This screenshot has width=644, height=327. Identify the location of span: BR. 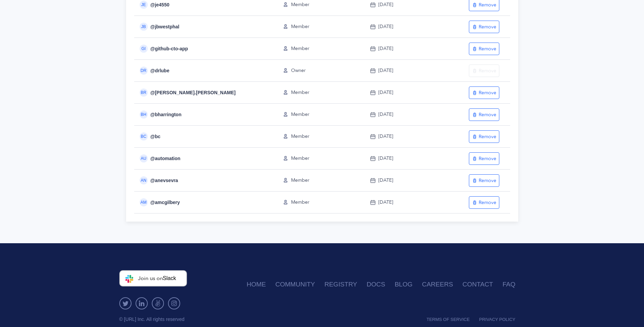
(143, 93).